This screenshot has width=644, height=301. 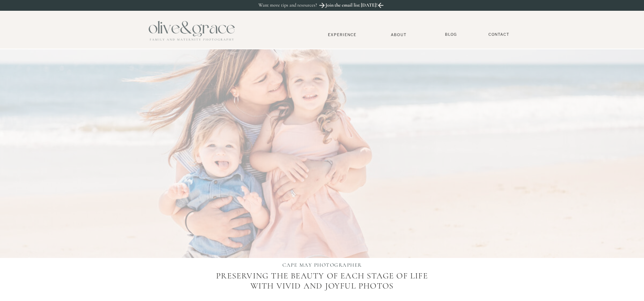 I want to click on nav: BLOG, so click(x=451, y=34).